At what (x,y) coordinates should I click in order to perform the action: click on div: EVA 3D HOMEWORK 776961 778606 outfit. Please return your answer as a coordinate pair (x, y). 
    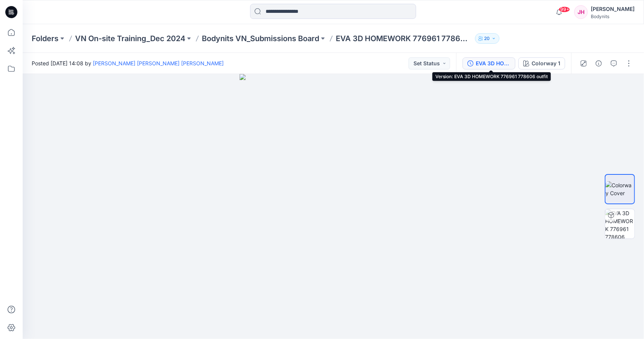
    Looking at the image, I should click on (493, 64).